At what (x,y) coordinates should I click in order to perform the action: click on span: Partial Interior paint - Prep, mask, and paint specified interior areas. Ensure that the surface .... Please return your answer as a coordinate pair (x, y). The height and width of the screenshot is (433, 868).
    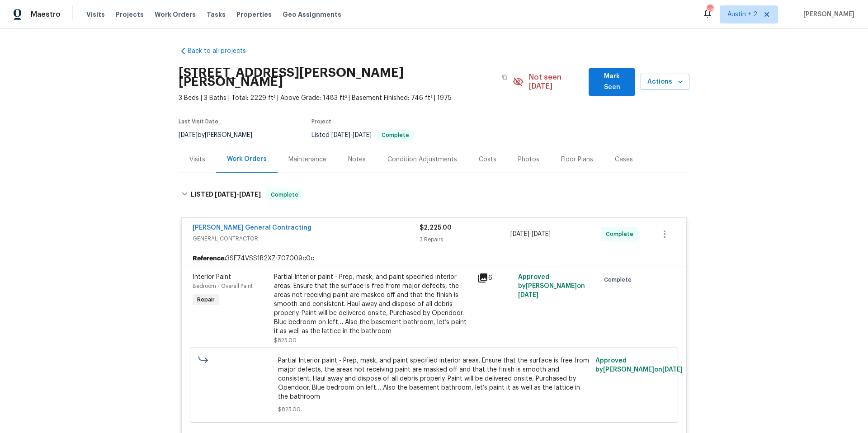
    Looking at the image, I should click on (434, 379).